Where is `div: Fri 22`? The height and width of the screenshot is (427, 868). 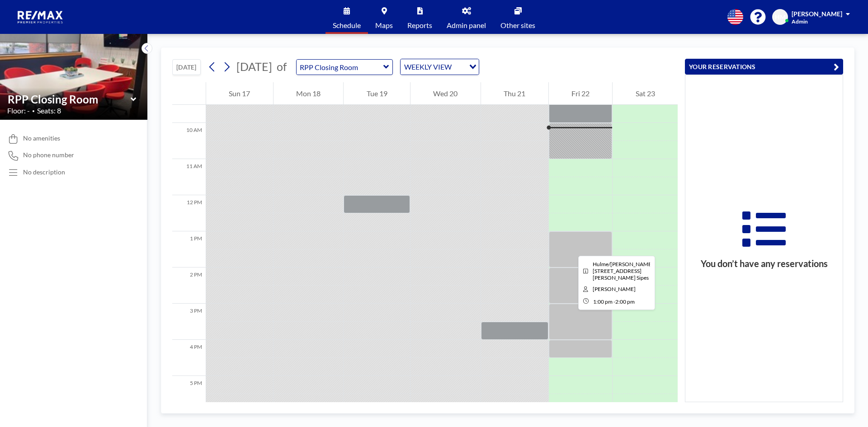 div: Fri 22 is located at coordinates (581, 94).